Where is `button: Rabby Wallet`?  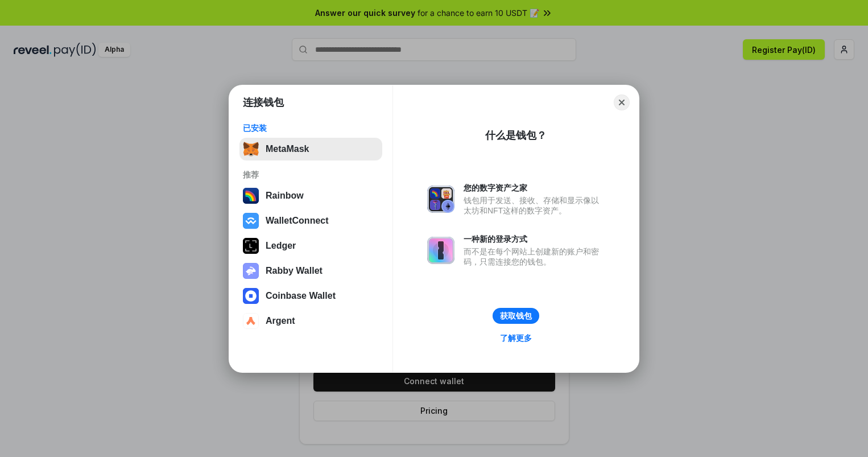 button: Rabby Wallet is located at coordinates (311, 270).